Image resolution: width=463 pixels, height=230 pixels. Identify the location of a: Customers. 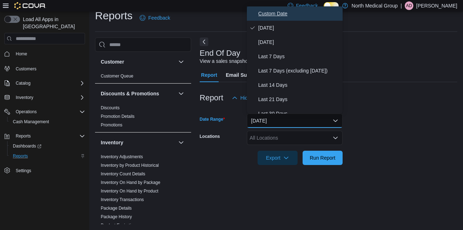
(26, 69).